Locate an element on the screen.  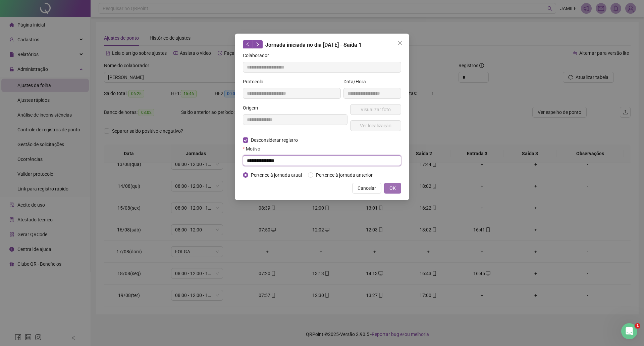
span: Cancelar is located at coordinates (367, 188).